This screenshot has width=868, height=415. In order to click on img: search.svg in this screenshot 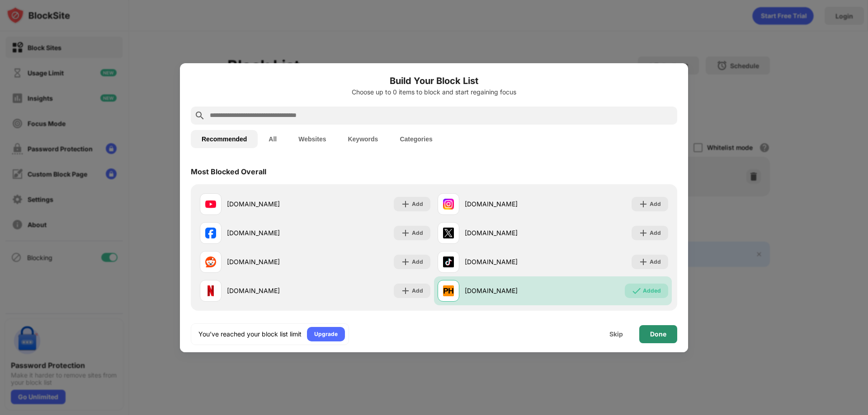, I will do `click(200, 116)`.